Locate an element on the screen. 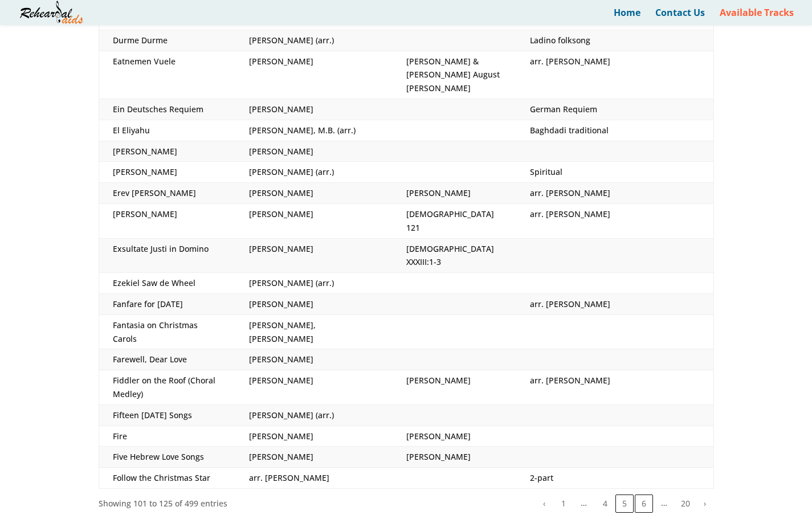 The width and height of the screenshot is (812, 519). td: Baghdadi traditional is located at coordinates (616, 130).